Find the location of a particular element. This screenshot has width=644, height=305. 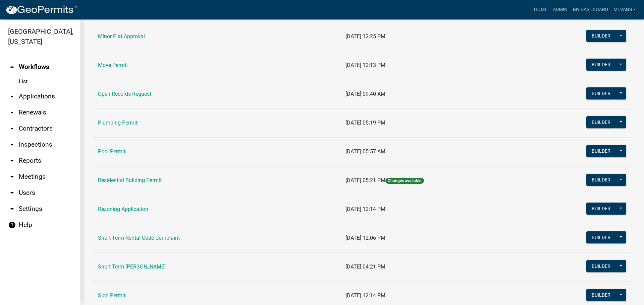

a: Residential Building Permit is located at coordinates (130, 180).